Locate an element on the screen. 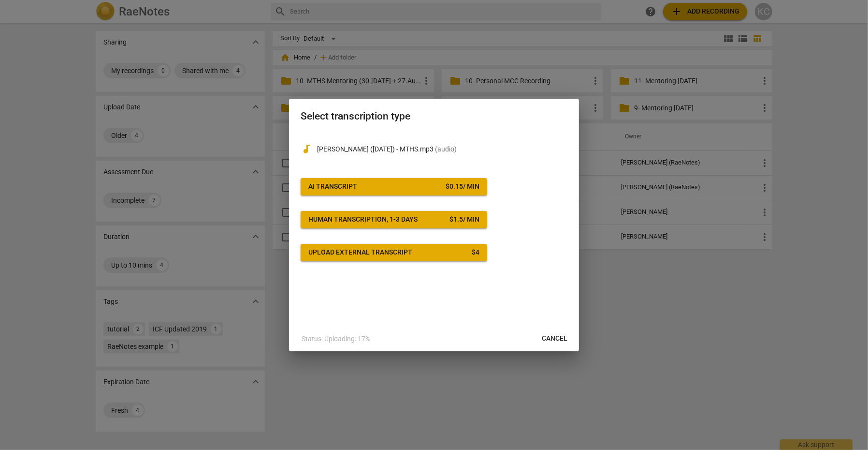 This screenshot has width=868, height=450. div: Human transcription, 1-3 days is located at coordinates (363, 219).